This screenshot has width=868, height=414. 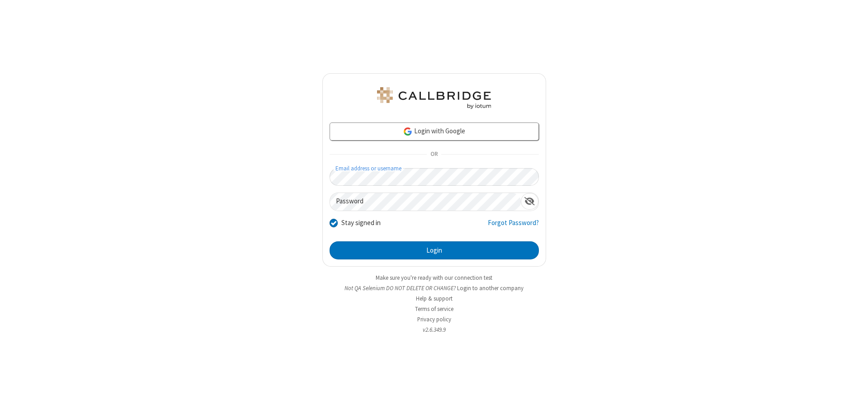 I want to click on a: Forgot Password?, so click(x=513, y=227).